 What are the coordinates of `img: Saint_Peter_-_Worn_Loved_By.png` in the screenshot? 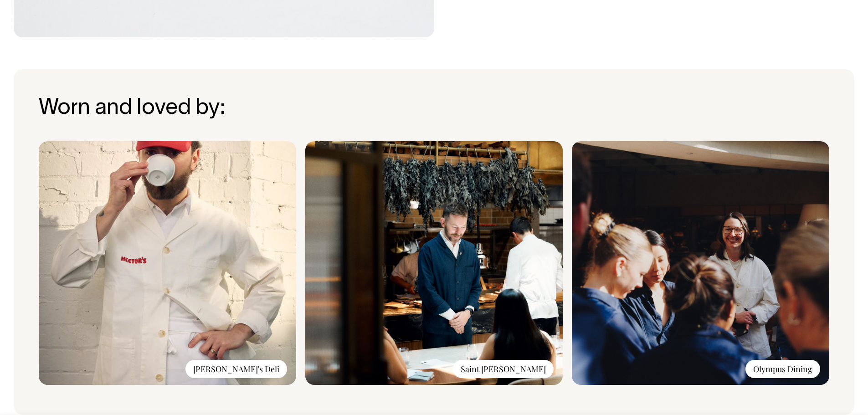 It's located at (434, 263).